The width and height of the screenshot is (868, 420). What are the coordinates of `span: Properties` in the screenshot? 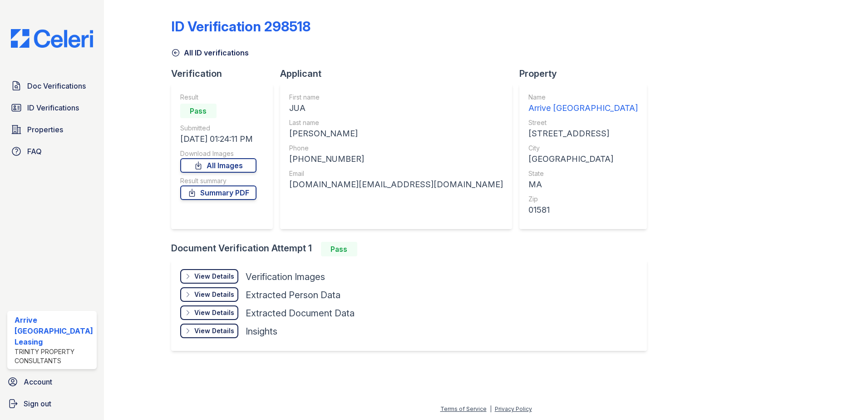 It's located at (45, 129).